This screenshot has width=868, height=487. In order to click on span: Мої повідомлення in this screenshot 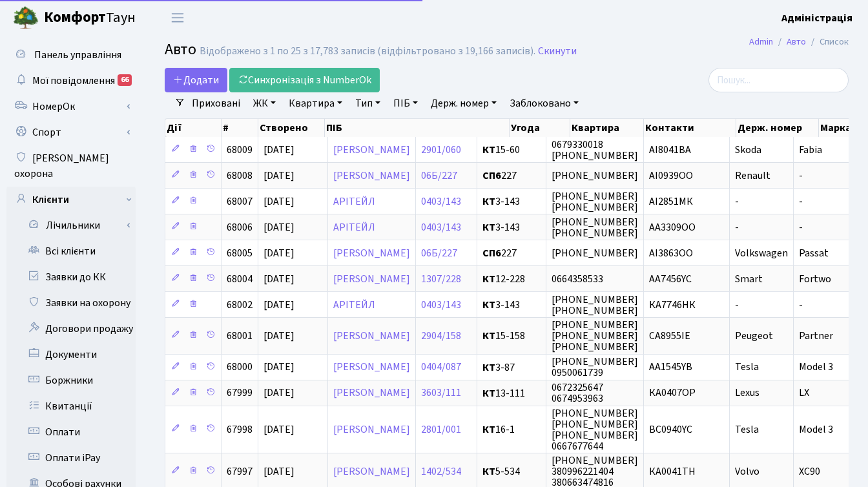, I will do `click(74, 81)`.